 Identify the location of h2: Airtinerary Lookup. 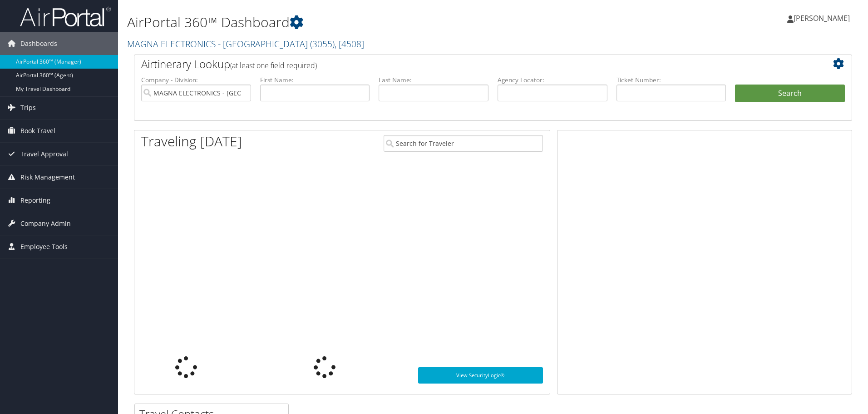
(463, 64).